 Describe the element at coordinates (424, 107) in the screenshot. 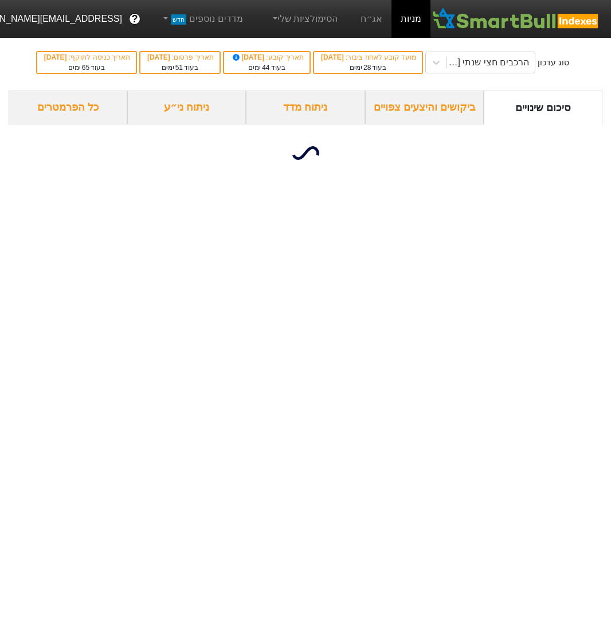

I see `div: ביקושים והיצעים צפויים` at that location.